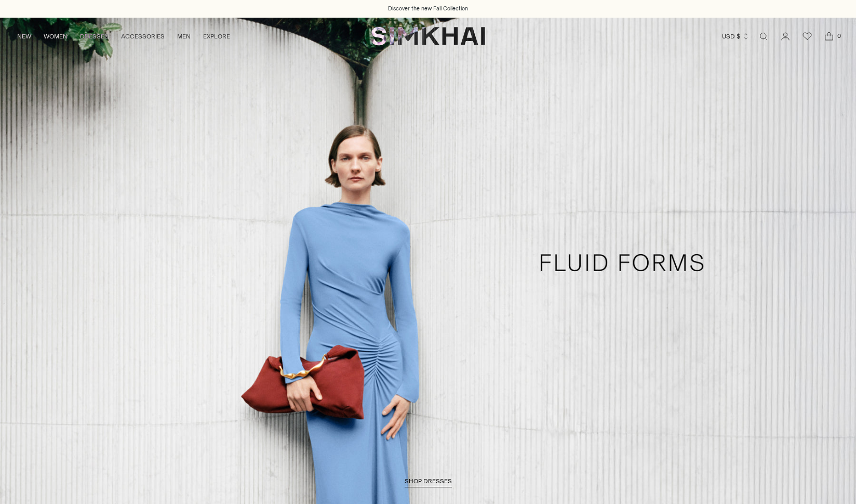  What do you see at coordinates (839, 36) in the screenshot?
I see `span: 0` at bounding box center [839, 36].